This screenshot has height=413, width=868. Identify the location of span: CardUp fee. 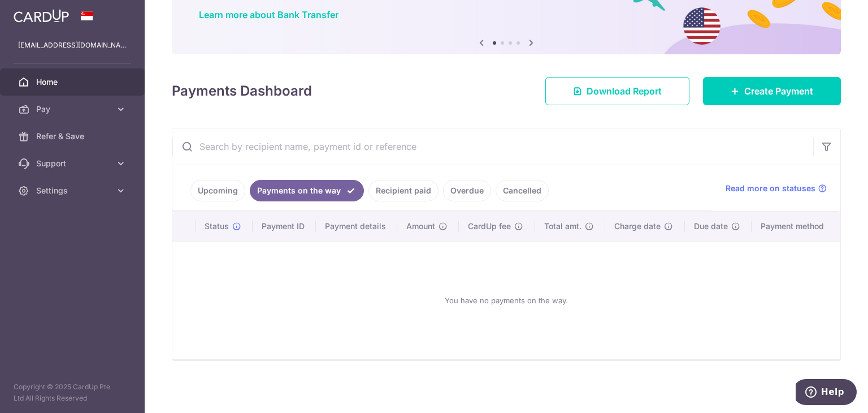
(489, 226).